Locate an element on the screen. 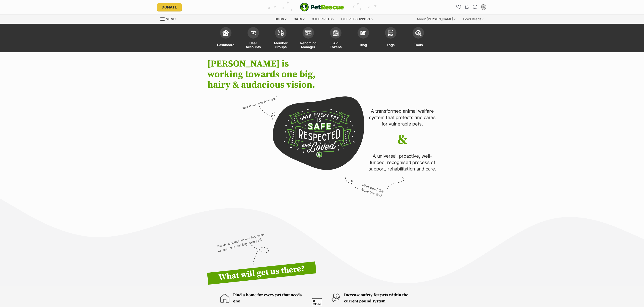  a: Tools is located at coordinates (418, 39).